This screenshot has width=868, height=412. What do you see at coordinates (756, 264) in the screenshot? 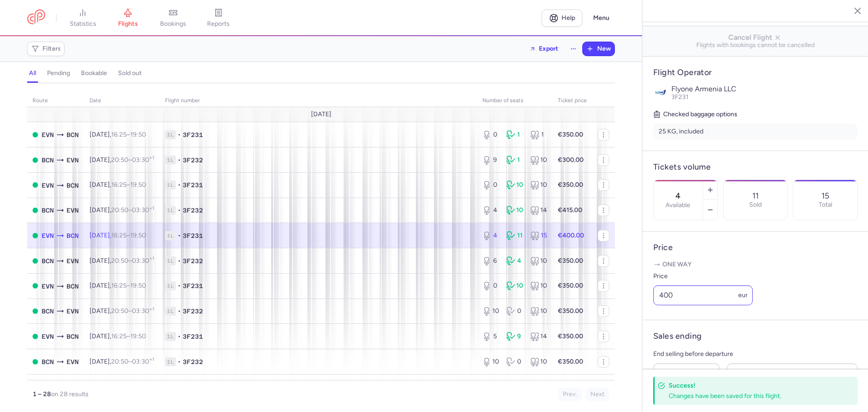
I see `p: One way` at bounding box center [756, 264].